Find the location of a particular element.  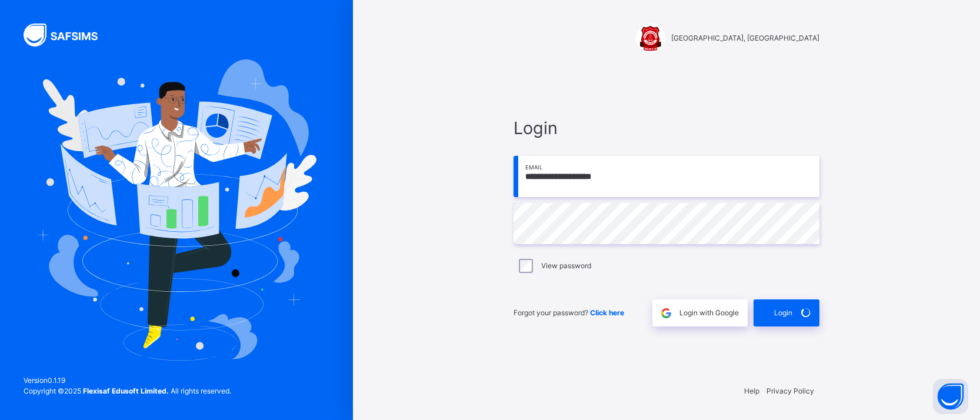

a: Click here is located at coordinates (607, 313).